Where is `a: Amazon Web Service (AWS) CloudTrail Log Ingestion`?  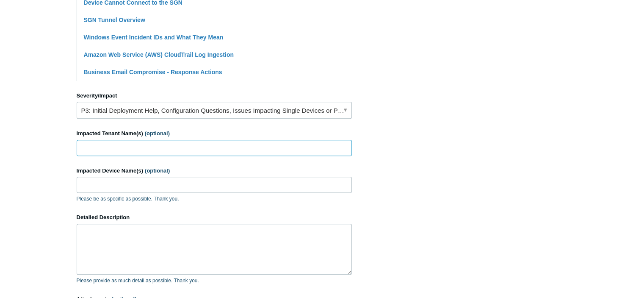 a: Amazon Web Service (AWS) CloudTrail Log Ingestion is located at coordinates (158, 54).